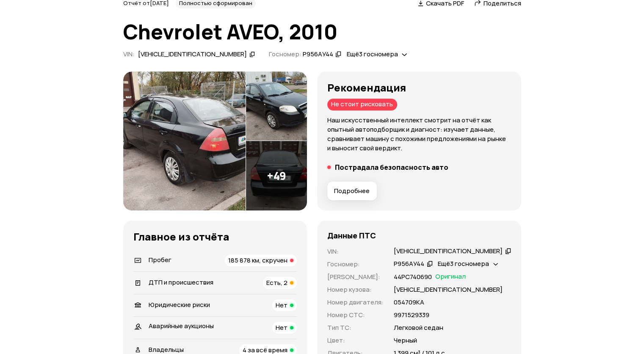  Describe the element at coordinates (277, 283) in the screenshot. I see `span: Есть, 2` at that location.